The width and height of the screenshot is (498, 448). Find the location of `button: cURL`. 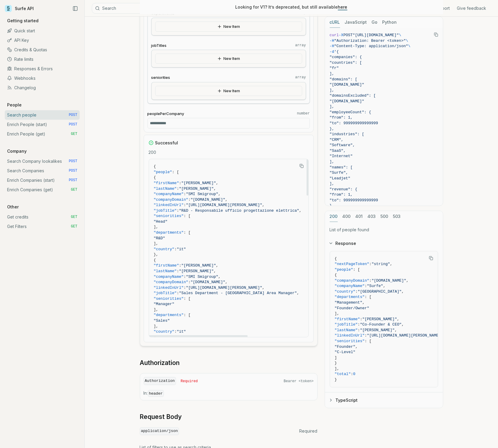

button: cURL is located at coordinates (335, 22).